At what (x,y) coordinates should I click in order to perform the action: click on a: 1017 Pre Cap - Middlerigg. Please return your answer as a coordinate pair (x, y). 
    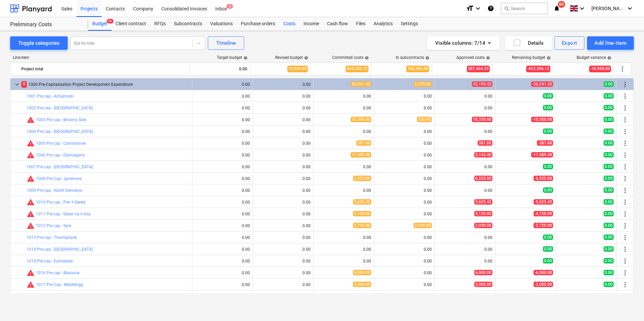
    Looking at the image, I should click on (60, 285).